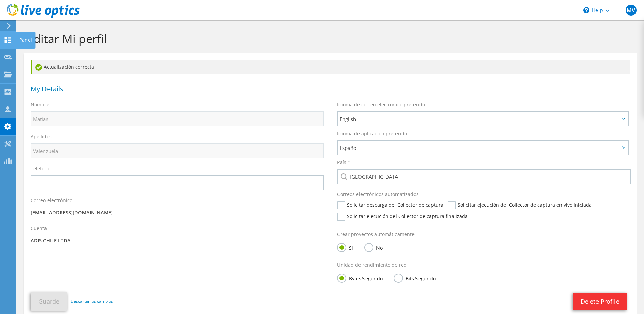 This screenshot has width=644, height=314. Describe the element at coordinates (330, 67) in the screenshot. I see `div: Actualización correcta` at that location.